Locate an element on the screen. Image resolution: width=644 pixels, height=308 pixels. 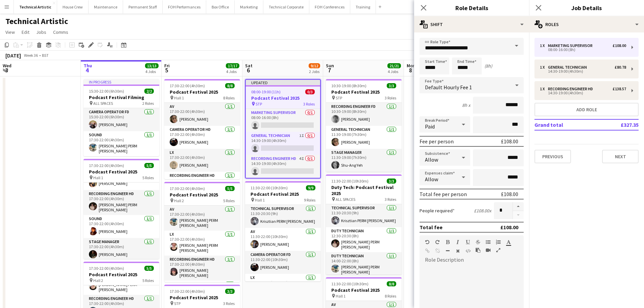
a: Comms is located at coordinates (60, 32).